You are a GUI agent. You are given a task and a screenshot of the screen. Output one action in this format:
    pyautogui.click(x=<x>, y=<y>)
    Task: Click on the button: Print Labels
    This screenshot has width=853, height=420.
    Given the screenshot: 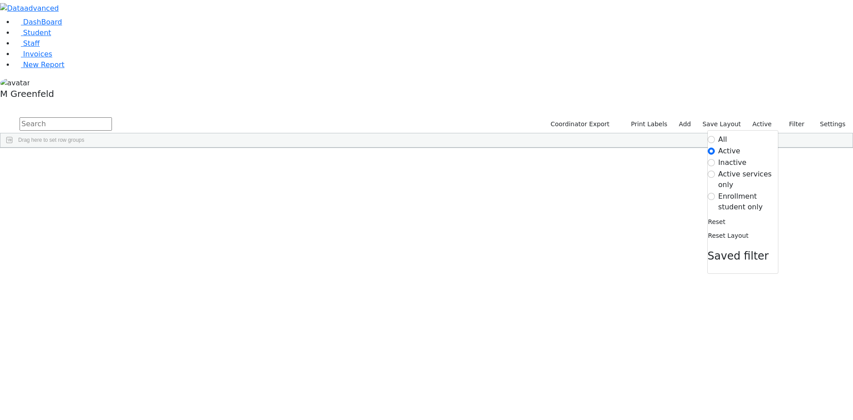 What is the action you would take?
    pyautogui.click(x=646, y=124)
    